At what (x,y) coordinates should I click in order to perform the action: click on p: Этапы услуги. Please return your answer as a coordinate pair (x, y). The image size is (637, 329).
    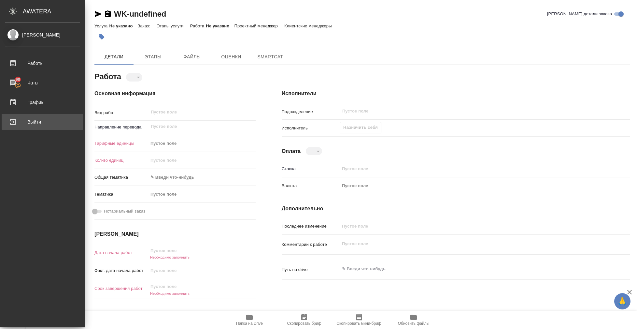
    Looking at the image, I should click on (171, 26).